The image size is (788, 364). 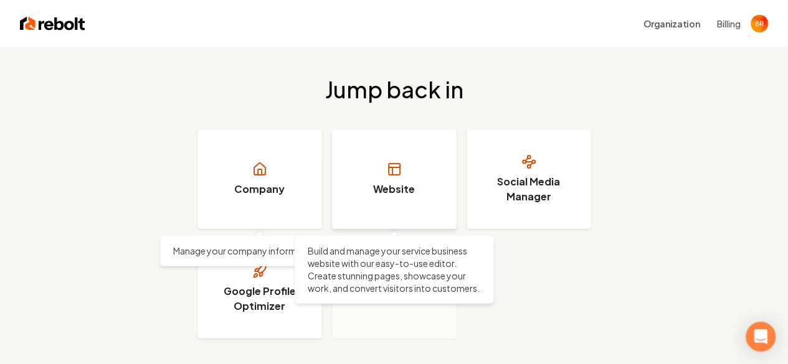 I want to click on p: Build and manage your service business website with our easy-to-use editor. Create stunning pages..., so click(x=394, y=270).